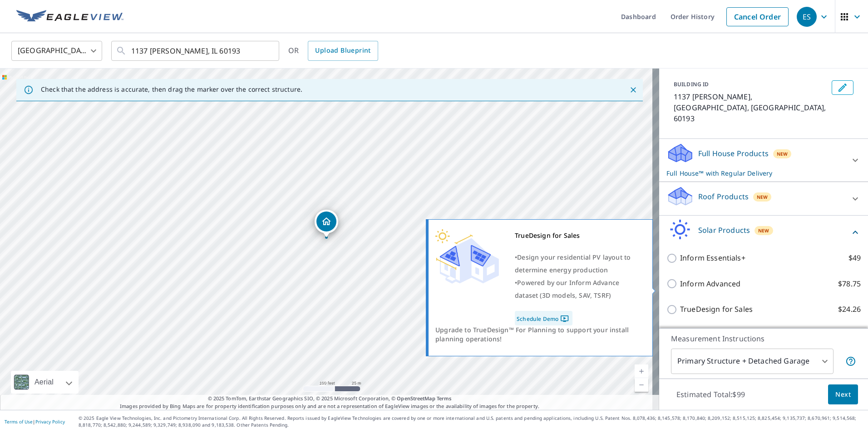 This screenshot has height=433, width=868. I want to click on p: Inform Essentials+, so click(712, 258).